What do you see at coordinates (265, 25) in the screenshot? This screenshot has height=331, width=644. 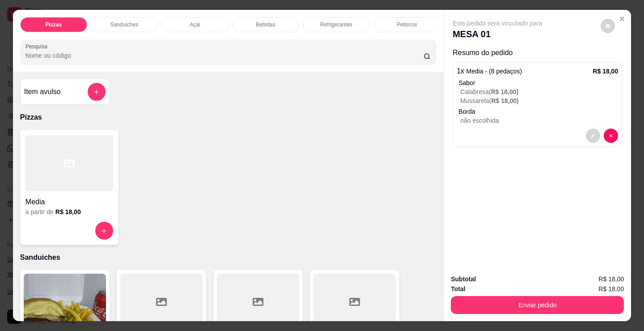 I see `p: Bebidas` at bounding box center [265, 25].